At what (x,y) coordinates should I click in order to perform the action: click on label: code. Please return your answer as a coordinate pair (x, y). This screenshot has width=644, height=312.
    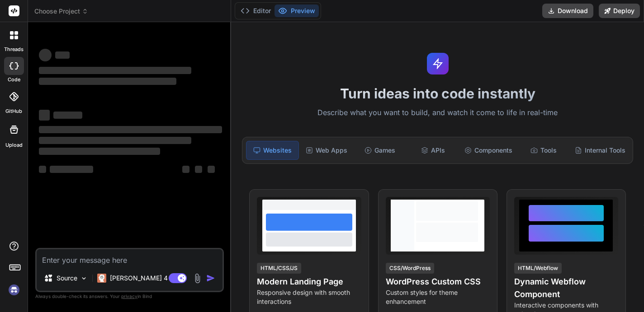
    Looking at the image, I should click on (14, 79).